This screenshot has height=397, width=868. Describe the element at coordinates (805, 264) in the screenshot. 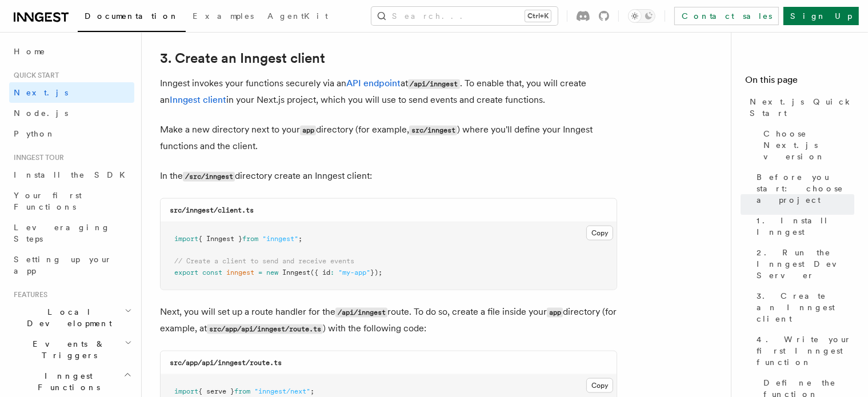

I see `span: 2. Run the Inngest Dev Server` at that location.